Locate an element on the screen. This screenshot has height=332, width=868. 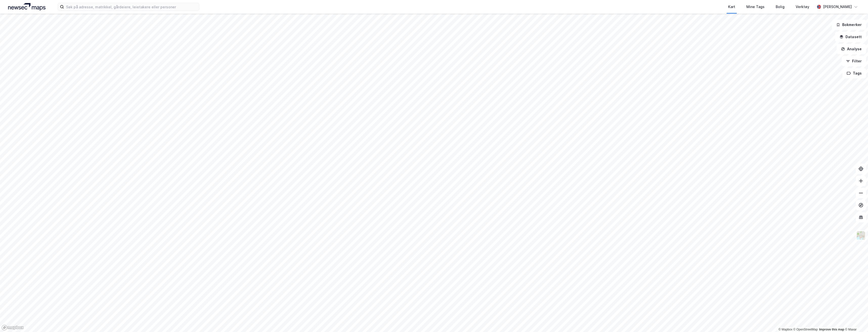
div: Mine Tags is located at coordinates (756, 7).